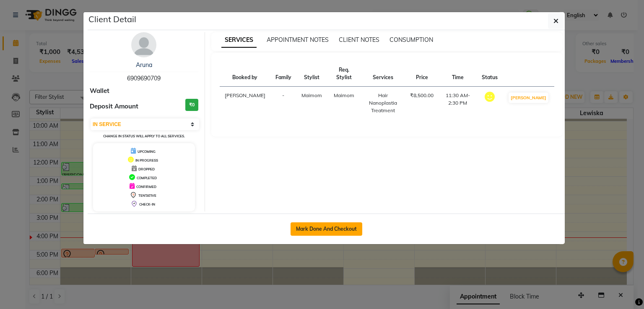  Describe the element at coordinates (490, 74) in the screenshot. I see `th: Status` at that location.